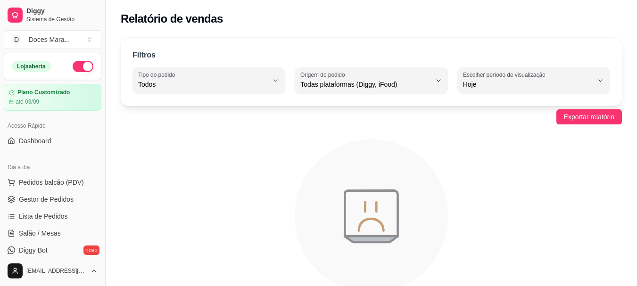 The width and height of the screenshot is (637, 286). What do you see at coordinates (528, 84) in the screenshot?
I see `span: Hoje` at bounding box center [528, 84].